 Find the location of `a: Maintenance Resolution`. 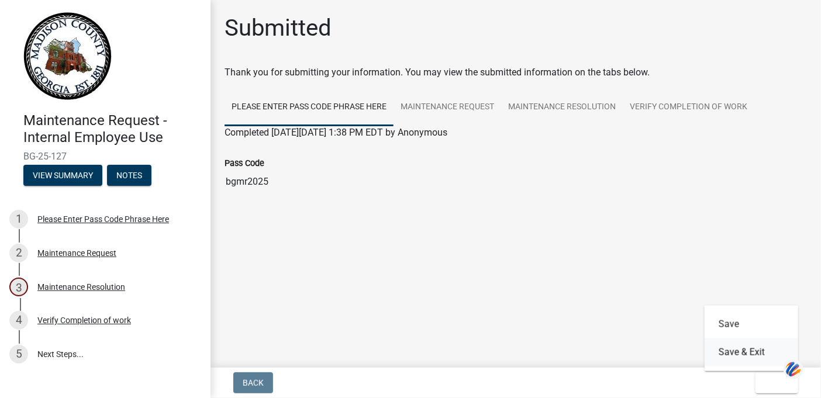

a: Maintenance Resolution is located at coordinates (562, 108).